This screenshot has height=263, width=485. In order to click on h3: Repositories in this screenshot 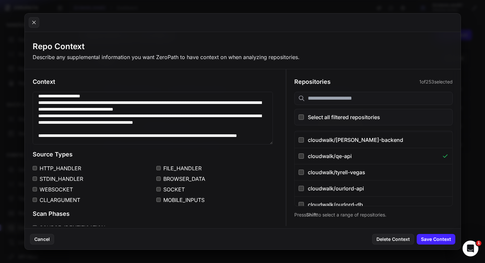, I will do `click(312, 82)`.